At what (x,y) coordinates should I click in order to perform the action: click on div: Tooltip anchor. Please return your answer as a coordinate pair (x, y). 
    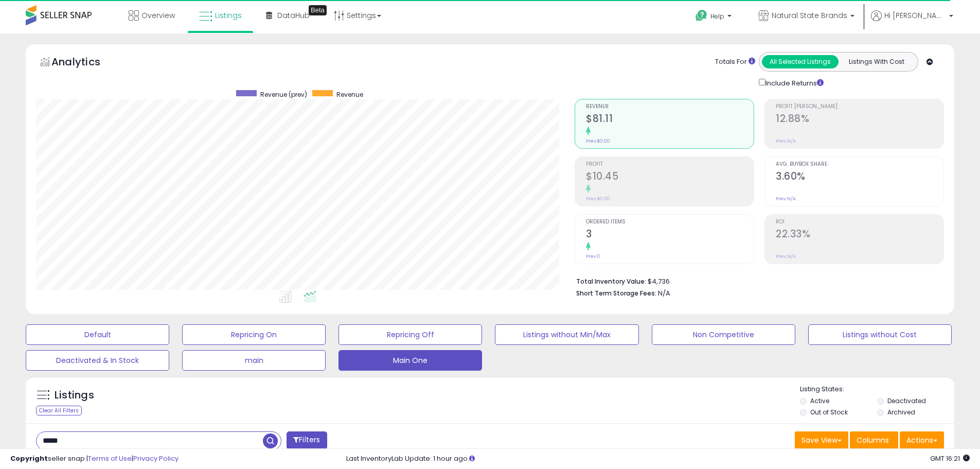
    Looking at the image, I should click on (317, 10).